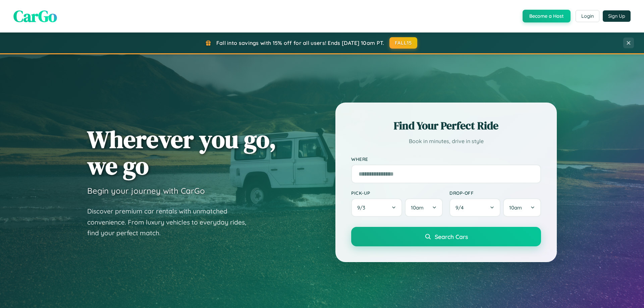  Describe the element at coordinates (171, 222) in the screenshot. I see `p: Discover premium car rentals with unmatched convenience. From luxury vehicles to everyday rides, ...` at that location.